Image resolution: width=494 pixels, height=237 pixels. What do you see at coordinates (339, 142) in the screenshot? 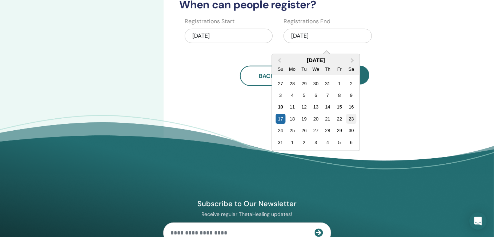
I see `div: Choose Friday, September 5th, 2025` at bounding box center [339, 142].